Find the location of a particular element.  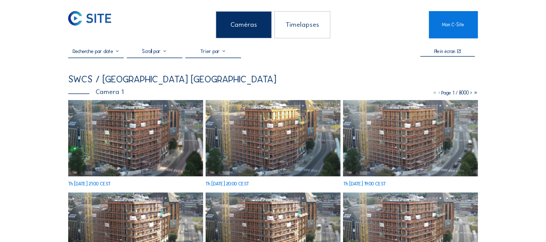

input: Recherche par date 󰅀 is located at coordinates (96, 51).